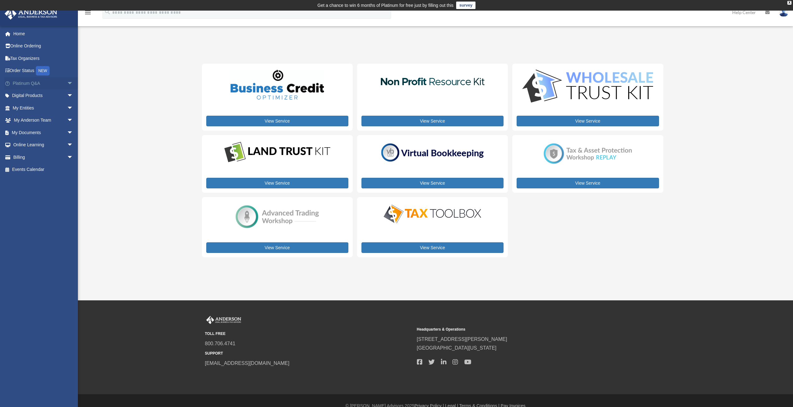  What do you see at coordinates (43, 120) in the screenshot?
I see `a: My Anderson Teamarrow_drop_down` at bounding box center [43, 120].